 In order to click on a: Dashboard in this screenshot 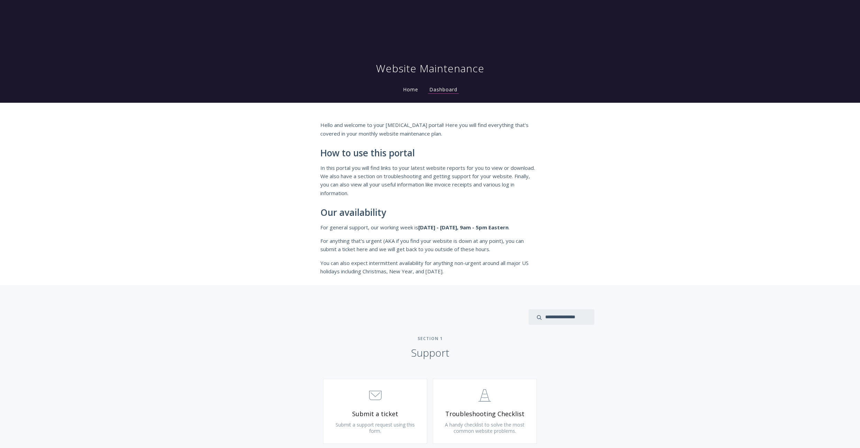, I will do `click(443, 90)`.